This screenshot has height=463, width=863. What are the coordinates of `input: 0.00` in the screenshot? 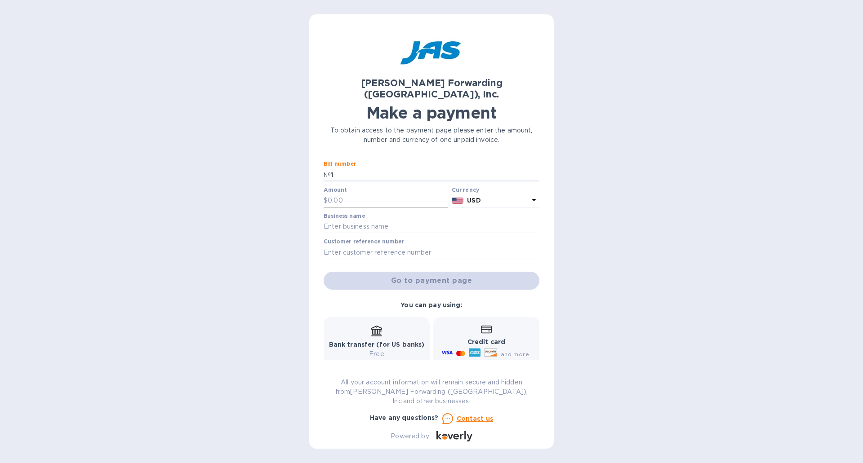 It's located at (388, 201).